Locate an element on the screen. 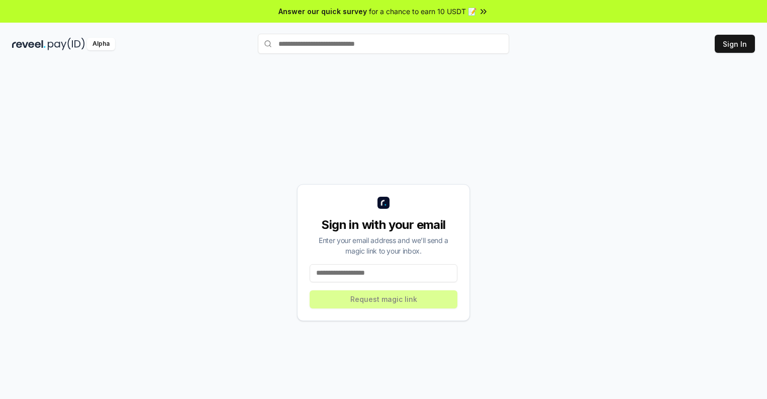 This screenshot has width=767, height=399. button: Sign In is located at coordinates (735, 44).